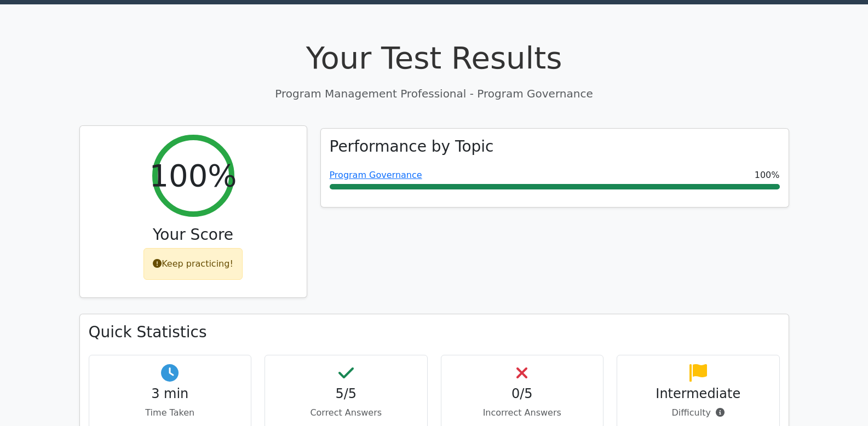 Image resolution: width=868 pixels, height=426 pixels. What do you see at coordinates (522, 394) in the screenshot?
I see `h4: 0/5` at bounding box center [522, 394].